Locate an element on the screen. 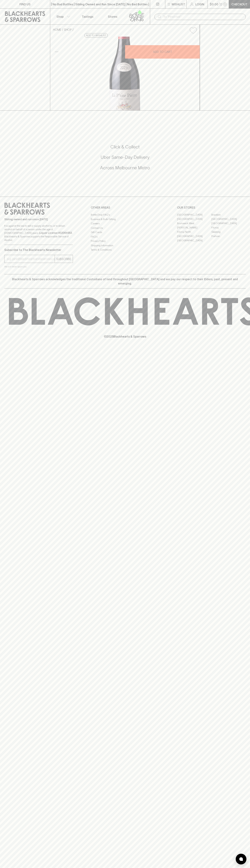 The width and height of the screenshot is (250, 868). p: FIND US is located at coordinates (25, 4).